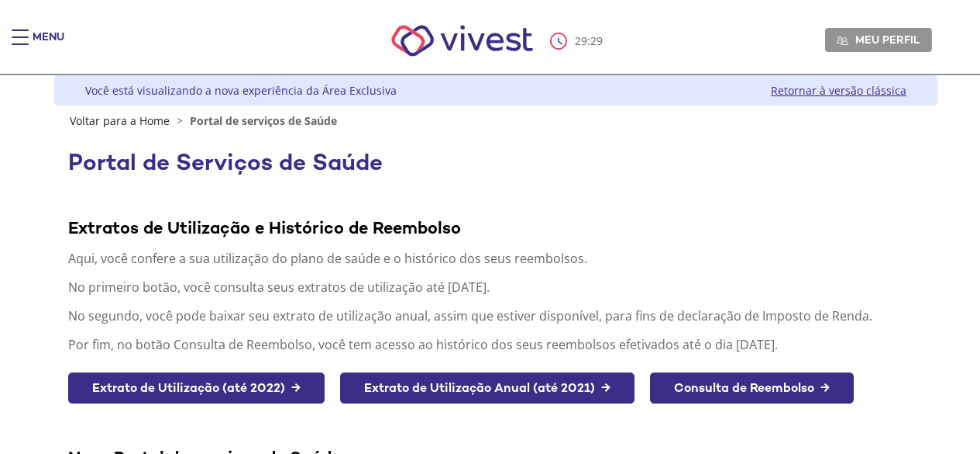 The height and width of the screenshot is (454, 980). Describe the element at coordinates (264, 120) in the screenshot. I see `span: Portal de serviços de Saúde` at that location.